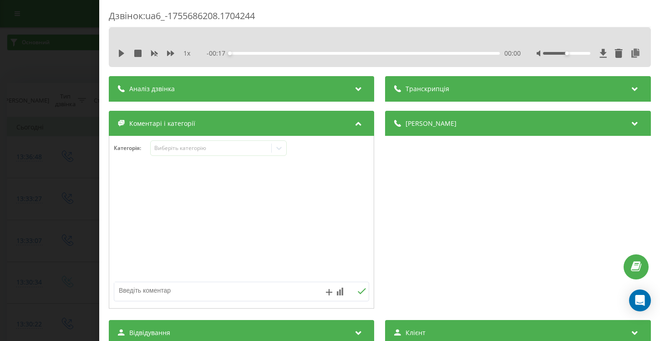 Image resolution: width=660 pixels, height=341 pixels. Describe the element at coordinates (416, 332) in the screenshot. I see `span: Клієнт` at that location.